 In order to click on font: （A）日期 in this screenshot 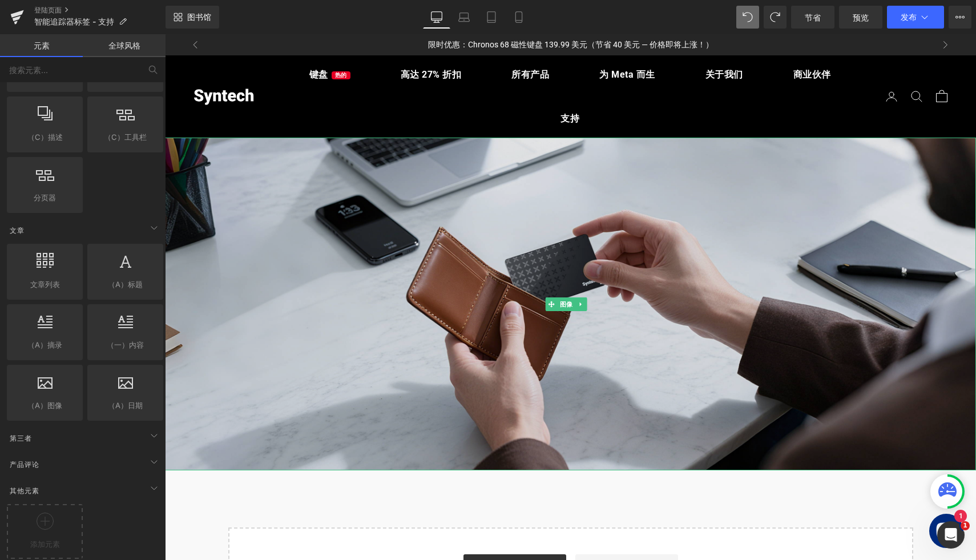, I will do `click(125, 405)`.